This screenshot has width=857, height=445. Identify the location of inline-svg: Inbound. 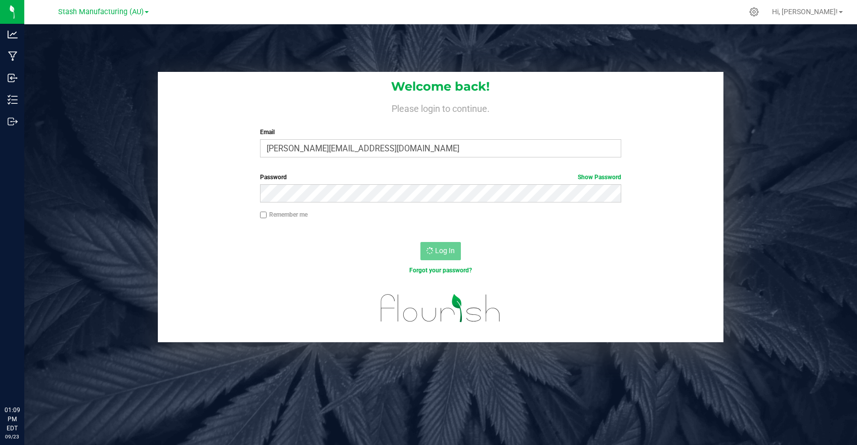
(13, 78).